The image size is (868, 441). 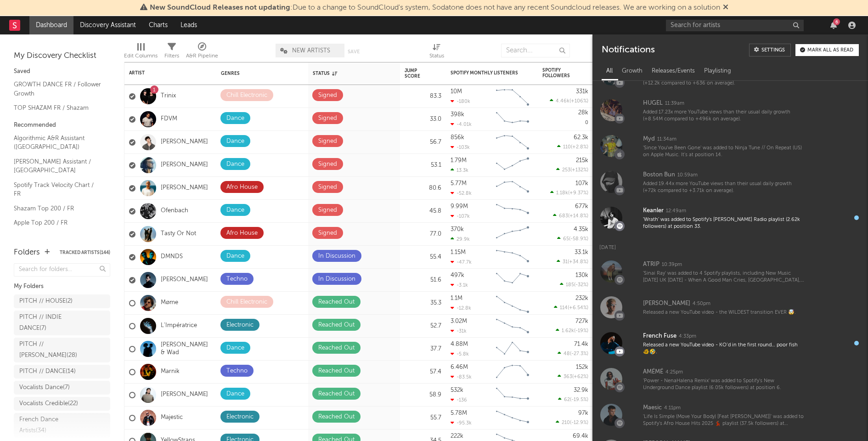 I want to click on a: Myd11:34am'Since You've Been Gone' was added to Ninja Tune // On Repeat (US) on Apple Music. It's..., so click(x=730, y=146).